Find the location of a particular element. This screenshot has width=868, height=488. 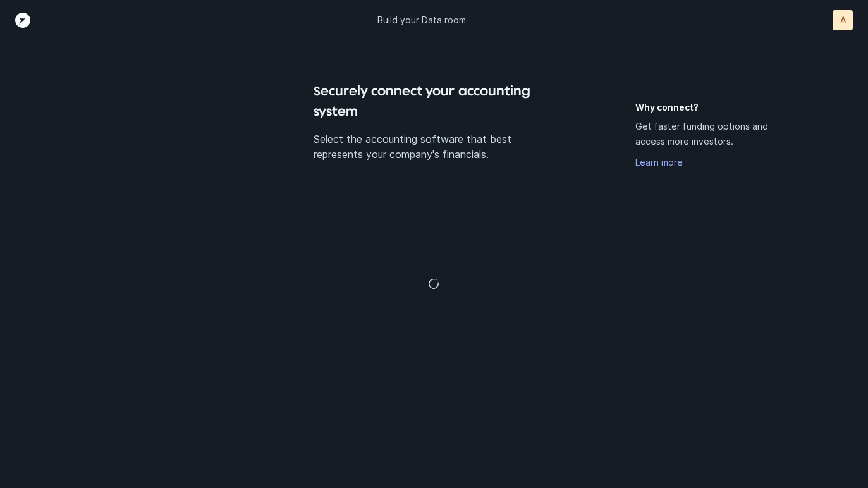

h5: Why connect? is located at coordinates (715, 108).